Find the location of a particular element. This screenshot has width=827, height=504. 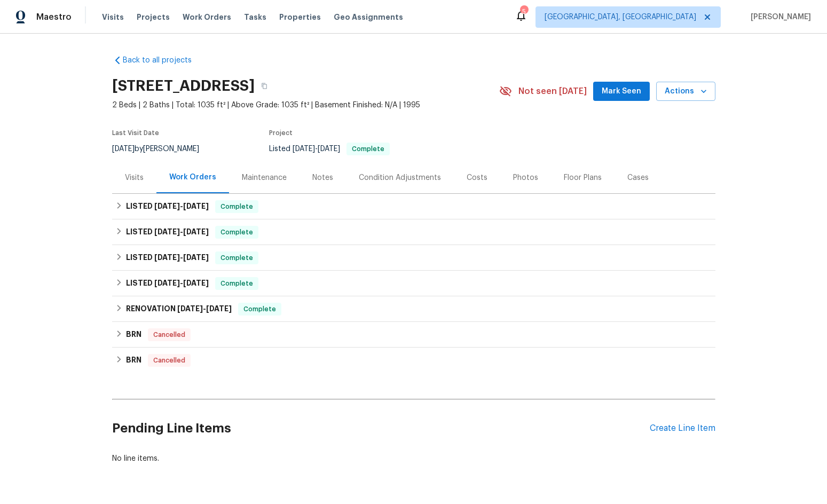

div: Condition Adjustments is located at coordinates (400, 178).